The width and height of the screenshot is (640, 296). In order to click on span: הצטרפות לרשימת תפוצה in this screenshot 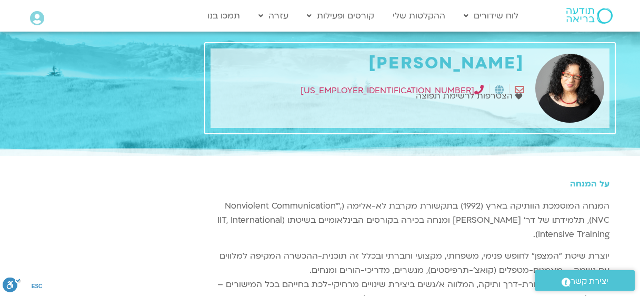, I will do `click(465, 96)`.